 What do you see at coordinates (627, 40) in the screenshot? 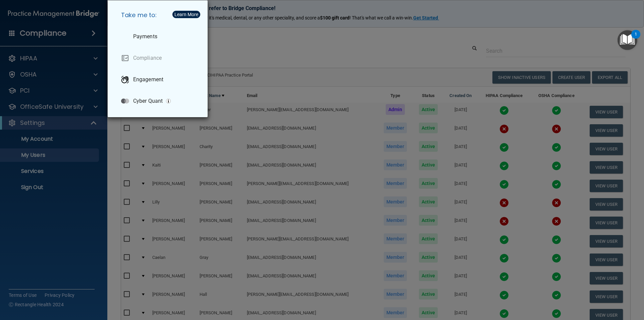
I see `button: Open Resource Center, 1 new notification` at bounding box center [627, 40].